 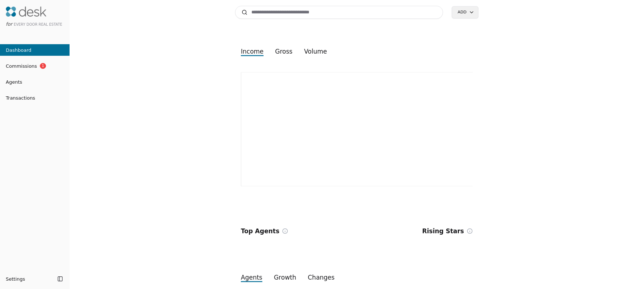 I want to click on button: changes, so click(x=321, y=277).